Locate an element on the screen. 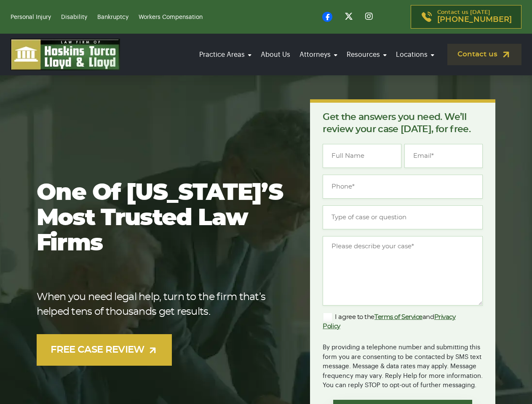  p: When you need legal help, turn to the firm that’s helped tens of thousands get results. is located at coordinates (160, 305).